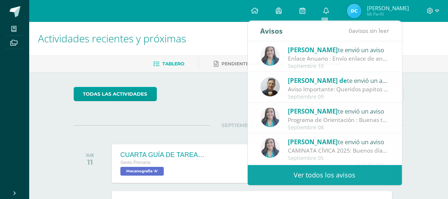 The height and width of the screenshot is (199, 448). I want to click on a: todas las Actividades, so click(115, 94).